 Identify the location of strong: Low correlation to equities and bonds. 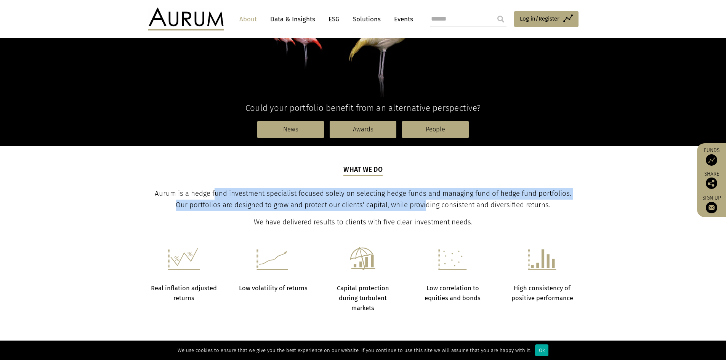
(452, 293).